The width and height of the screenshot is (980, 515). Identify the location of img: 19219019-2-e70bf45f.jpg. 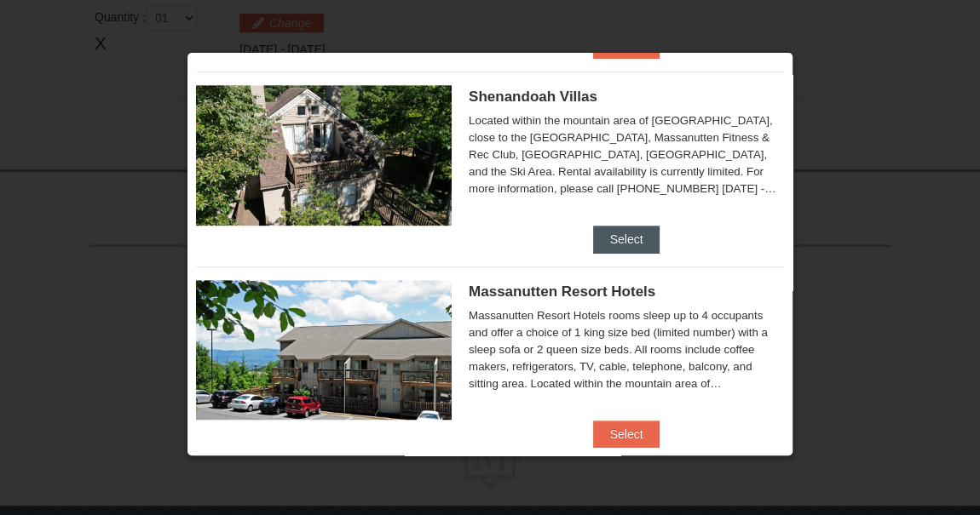
(324, 155).